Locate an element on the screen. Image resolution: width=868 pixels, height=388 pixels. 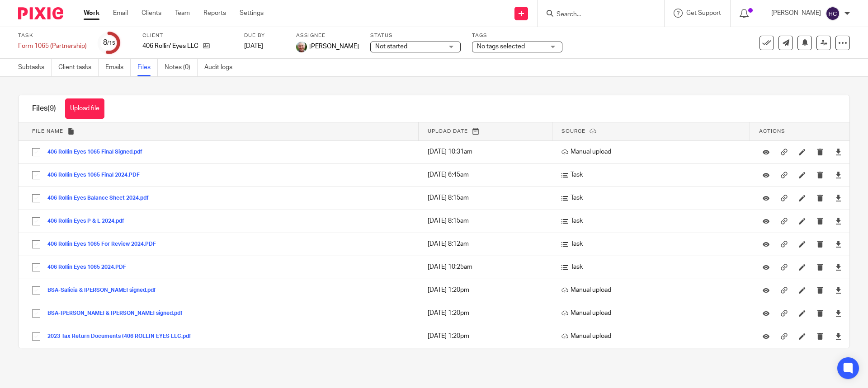
div: 8 is located at coordinates (108, 42).